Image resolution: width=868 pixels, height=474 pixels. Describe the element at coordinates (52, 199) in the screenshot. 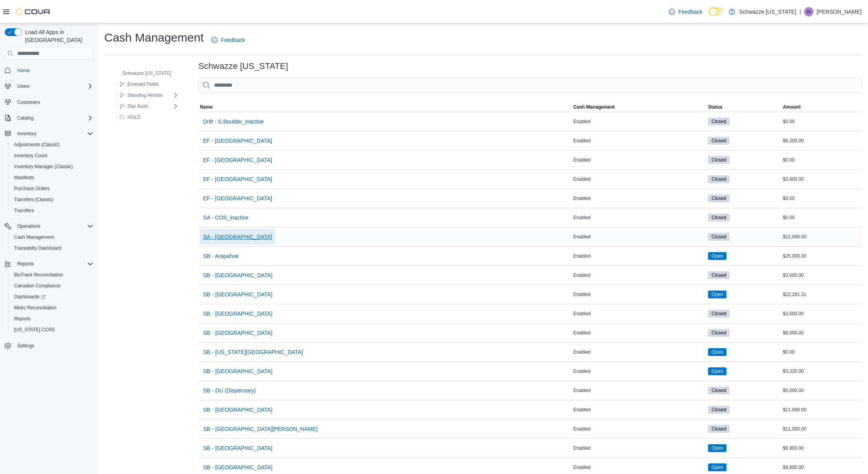

I see `button: Transfers (Classic)` at that location.